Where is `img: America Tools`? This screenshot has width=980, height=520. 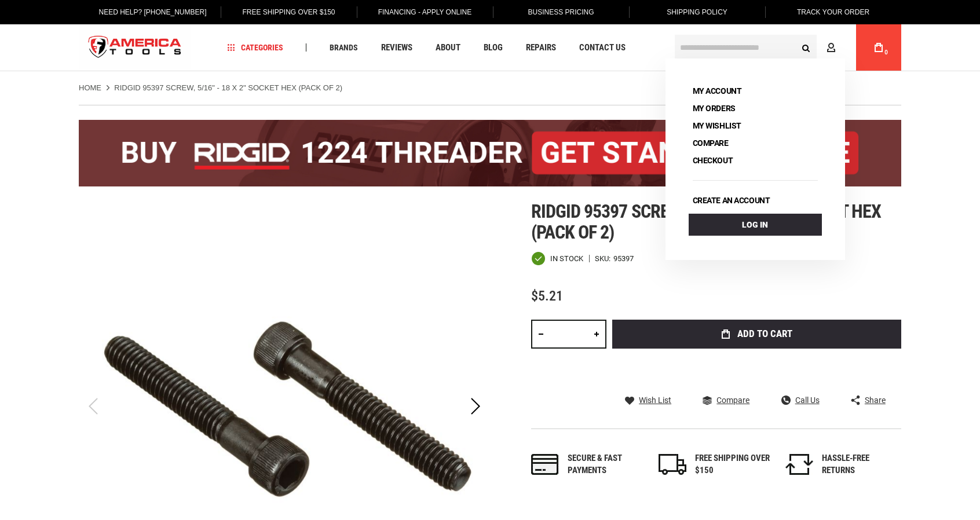
img: America Tools is located at coordinates (135, 48).